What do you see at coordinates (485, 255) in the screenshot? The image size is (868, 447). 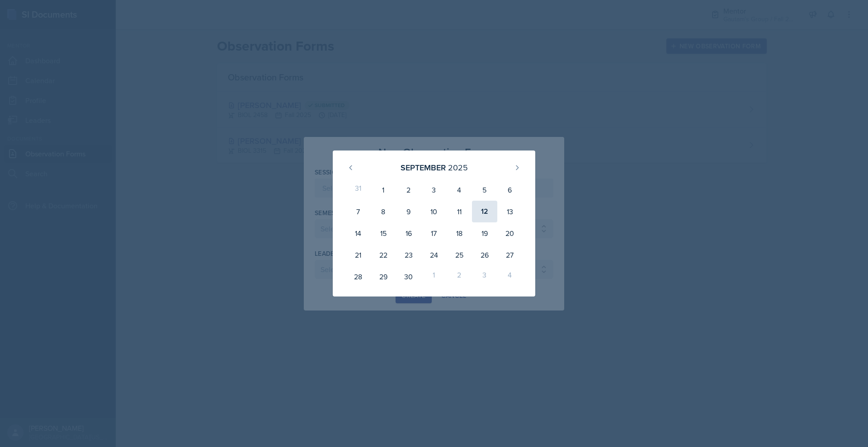 I see `div: 26` at bounding box center [485, 255].